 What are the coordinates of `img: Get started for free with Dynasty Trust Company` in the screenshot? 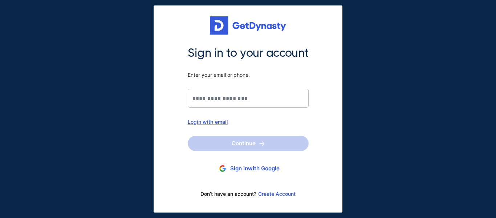 It's located at (248, 25).